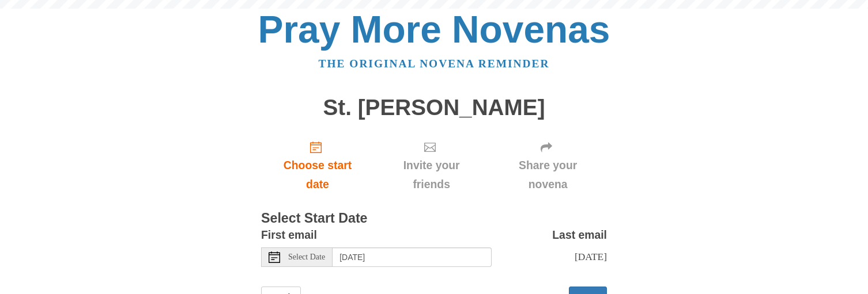  What do you see at coordinates (434, 63) in the screenshot?
I see `a: The original novena reminder` at bounding box center [434, 63].